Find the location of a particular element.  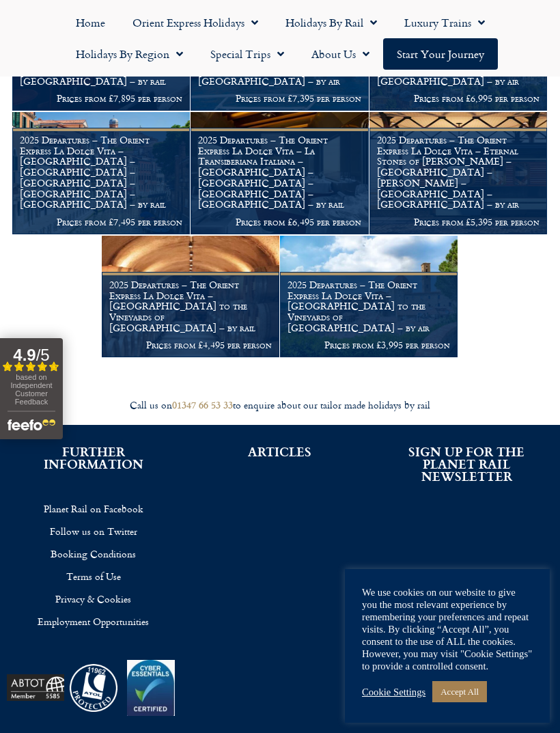

h2: FURTHER INFORMATION is located at coordinates (93, 458).